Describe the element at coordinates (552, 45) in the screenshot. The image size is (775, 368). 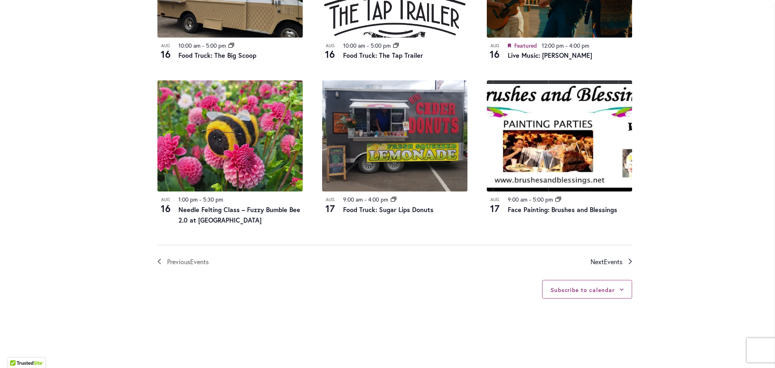
I see `time: 12:00 pm` at that location.